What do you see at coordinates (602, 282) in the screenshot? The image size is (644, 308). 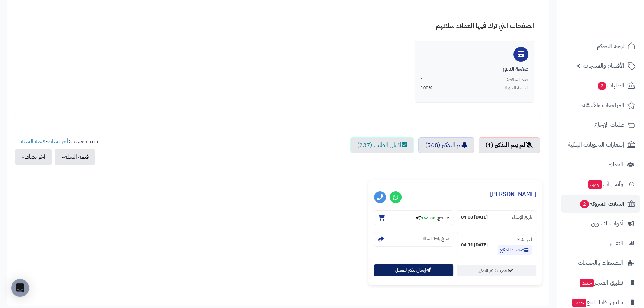 I see `span: تطبيق المتجر` at bounding box center [602, 282].